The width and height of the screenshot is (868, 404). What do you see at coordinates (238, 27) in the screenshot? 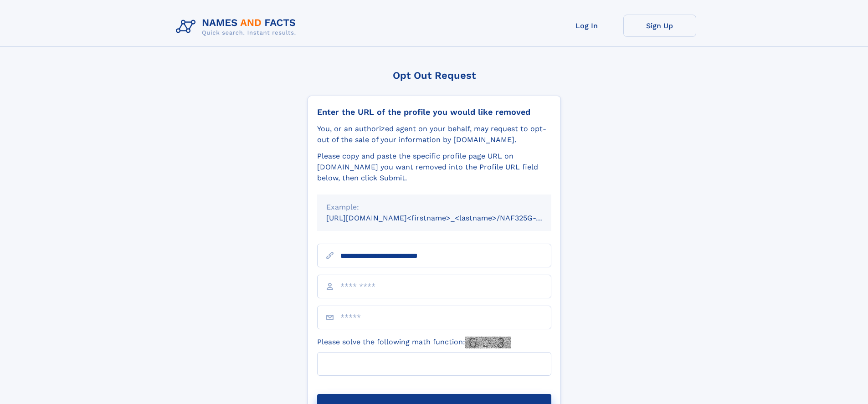
I see `img: Logo Names and Facts` at bounding box center [238, 27].